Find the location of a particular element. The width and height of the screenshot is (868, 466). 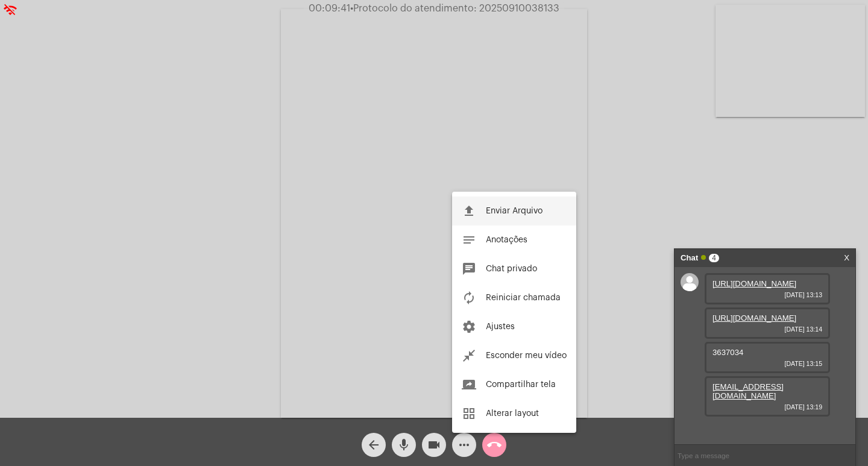

mat-icon: notes is located at coordinates (469, 240).